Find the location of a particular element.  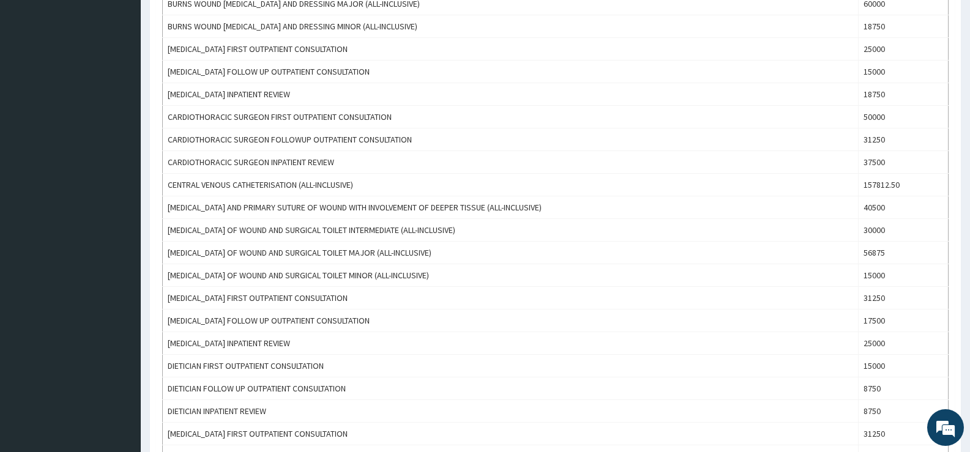

td: 37500 is located at coordinates (903, 162).